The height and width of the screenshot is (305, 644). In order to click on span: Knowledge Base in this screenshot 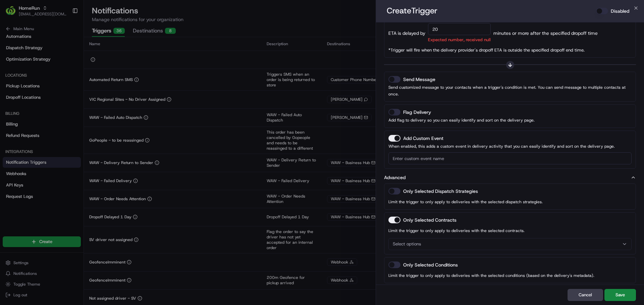, I will do `click(32, 153)`.